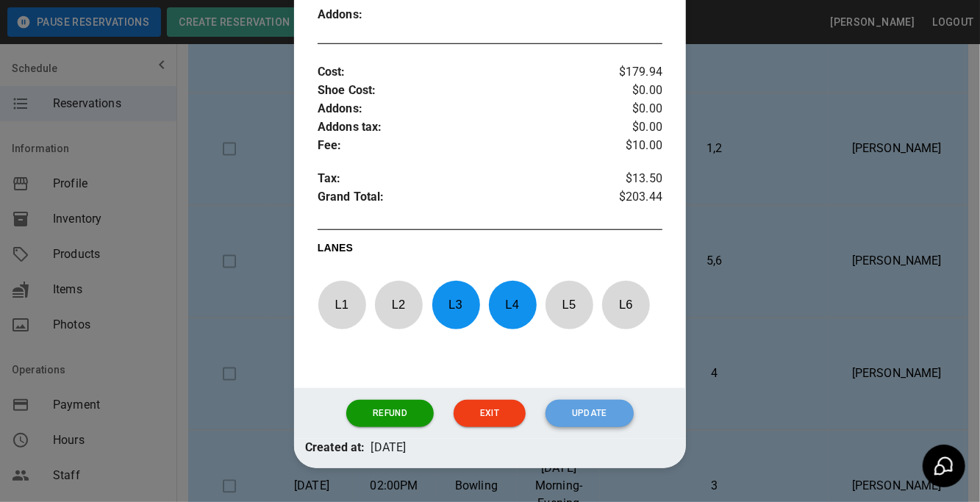 The height and width of the screenshot is (502, 980). I want to click on p: Shoe Cost :, so click(460, 90).